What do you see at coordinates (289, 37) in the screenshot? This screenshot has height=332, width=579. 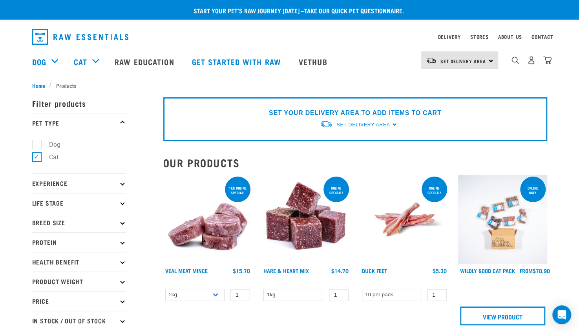 I see `nav: dropdown navigation` at bounding box center [289, 37].